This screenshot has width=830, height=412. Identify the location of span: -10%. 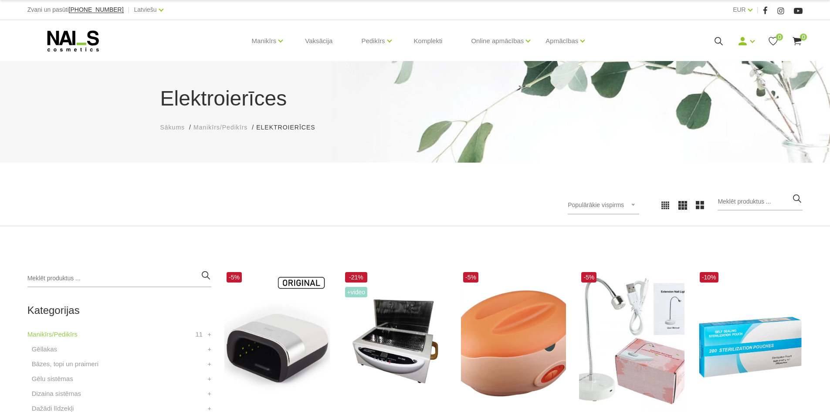
(709, 277).